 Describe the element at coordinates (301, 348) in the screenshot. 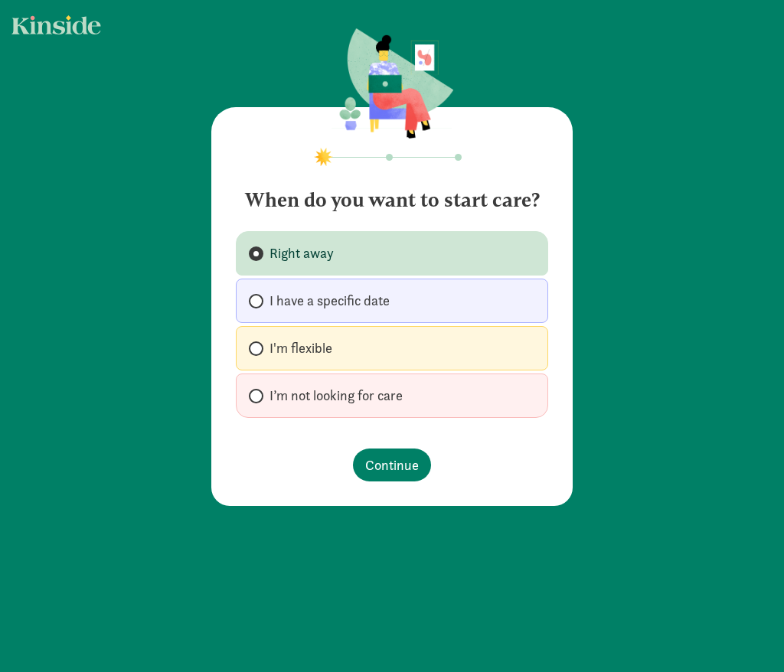

I see `span: I'm flexible` at that location.